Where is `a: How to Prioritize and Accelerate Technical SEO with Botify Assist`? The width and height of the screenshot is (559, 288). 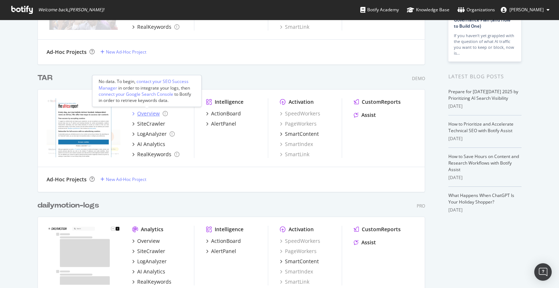
a: How to Prioritize and Accelerate Technical SEO with Botify Assist is located at coordinates (480, 127).